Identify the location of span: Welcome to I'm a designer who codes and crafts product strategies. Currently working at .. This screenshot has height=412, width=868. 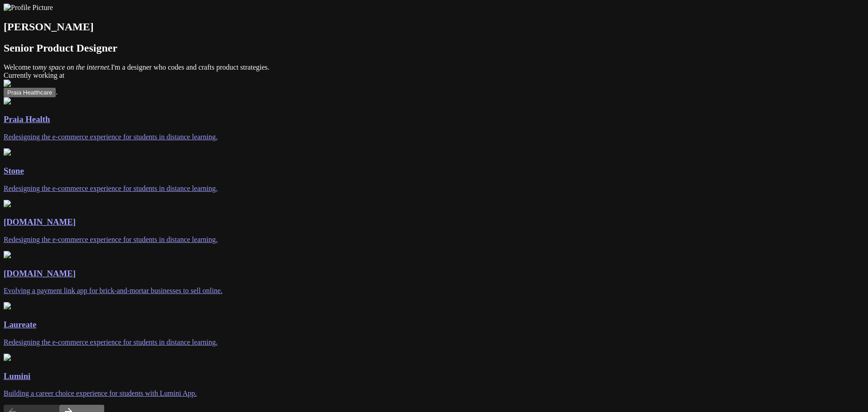
(434, 79).